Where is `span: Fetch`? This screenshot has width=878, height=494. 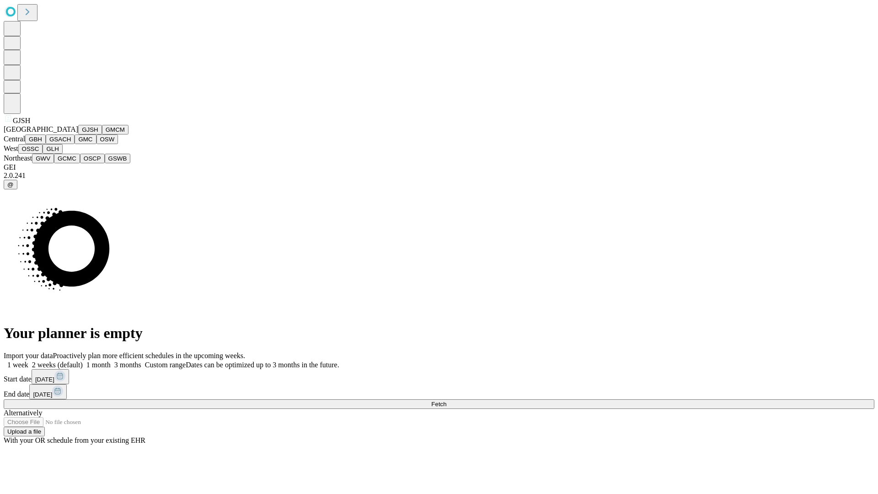
span: Fetch is located at coordinates (439, 404).